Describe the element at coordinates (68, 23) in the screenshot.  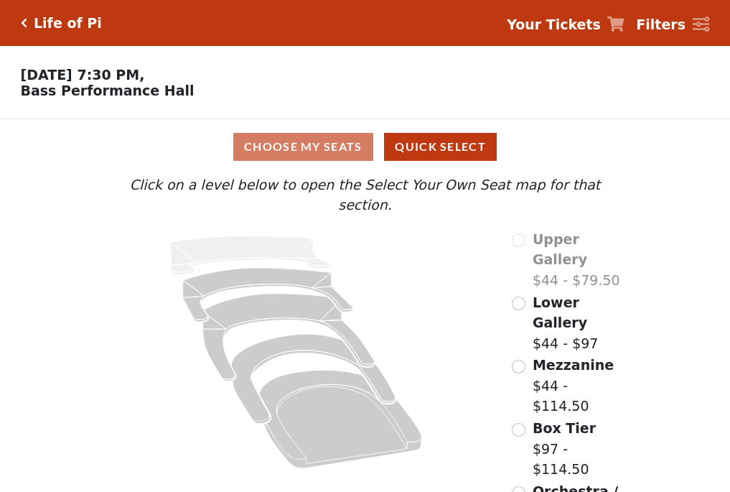
I see `h5: Life of Pi` at that location.